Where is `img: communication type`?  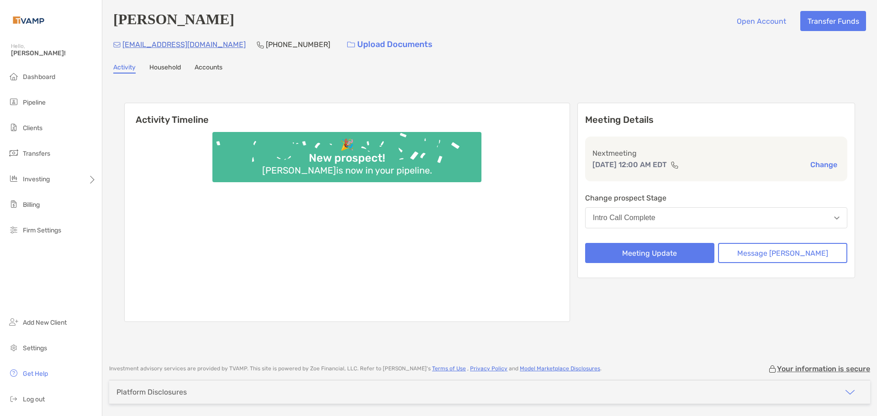 img: communication type is located at coordinates (675, 165).